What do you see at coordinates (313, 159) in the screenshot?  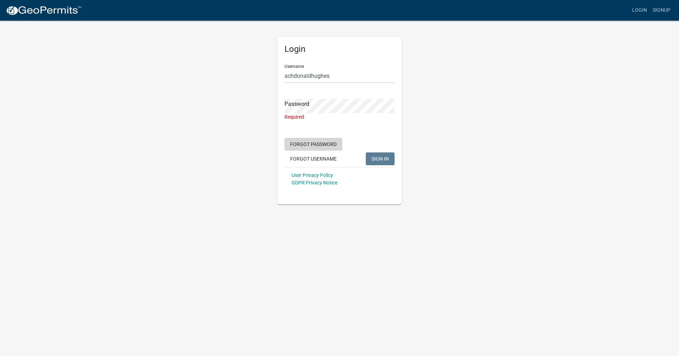 I see `button: Forgot Username` at bounding box center [313, 159].